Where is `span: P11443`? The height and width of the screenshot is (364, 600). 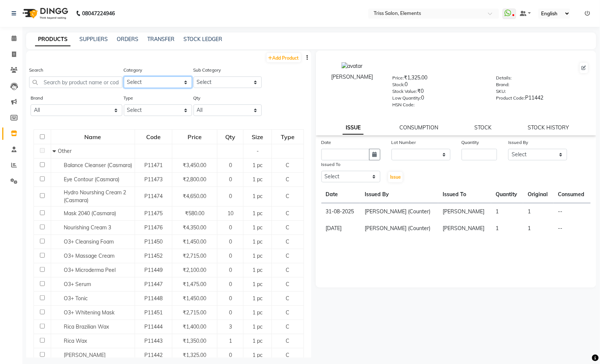 span: P11443 is located at coordinates (153, 341).